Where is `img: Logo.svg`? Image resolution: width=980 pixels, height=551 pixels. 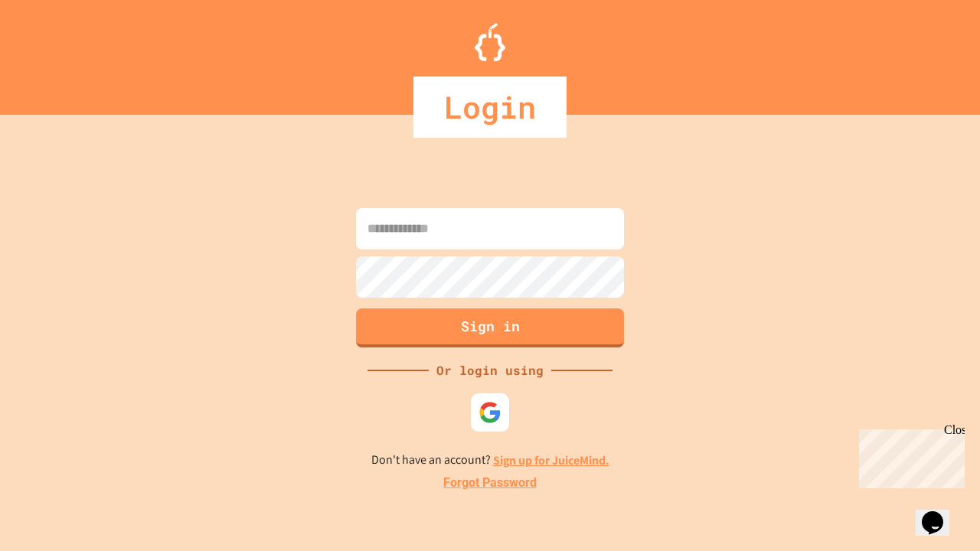 img: Logo.svg is located at coordinates (490, 42).